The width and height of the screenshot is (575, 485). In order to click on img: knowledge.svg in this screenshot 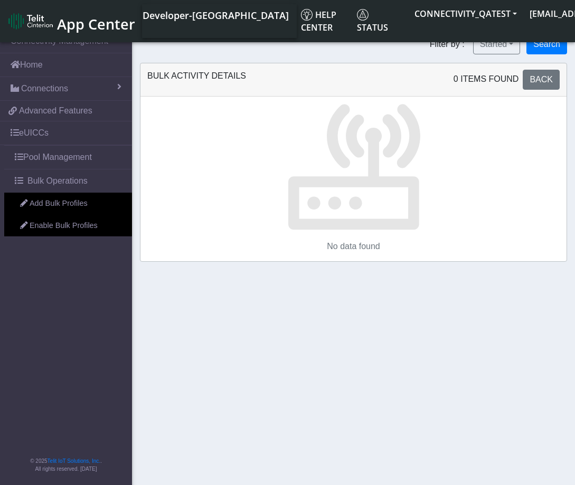, I will do `click(307, 15)`.